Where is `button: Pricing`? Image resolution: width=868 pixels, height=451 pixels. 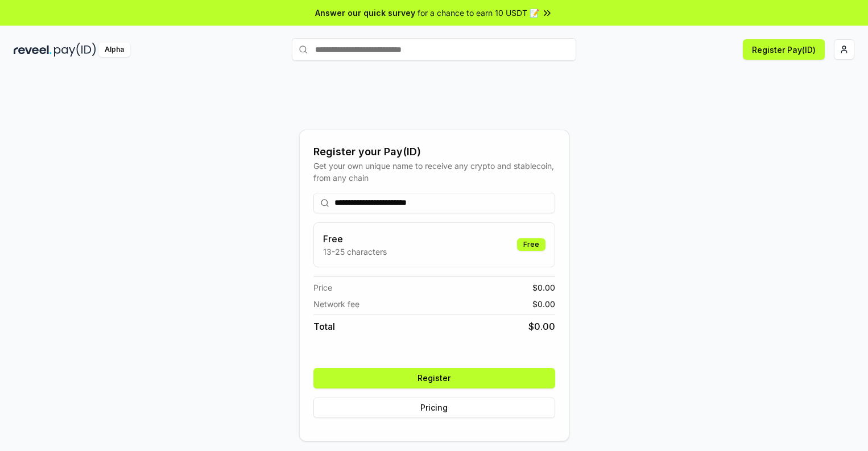 button: Pricing is located at coordinates (434, 408).